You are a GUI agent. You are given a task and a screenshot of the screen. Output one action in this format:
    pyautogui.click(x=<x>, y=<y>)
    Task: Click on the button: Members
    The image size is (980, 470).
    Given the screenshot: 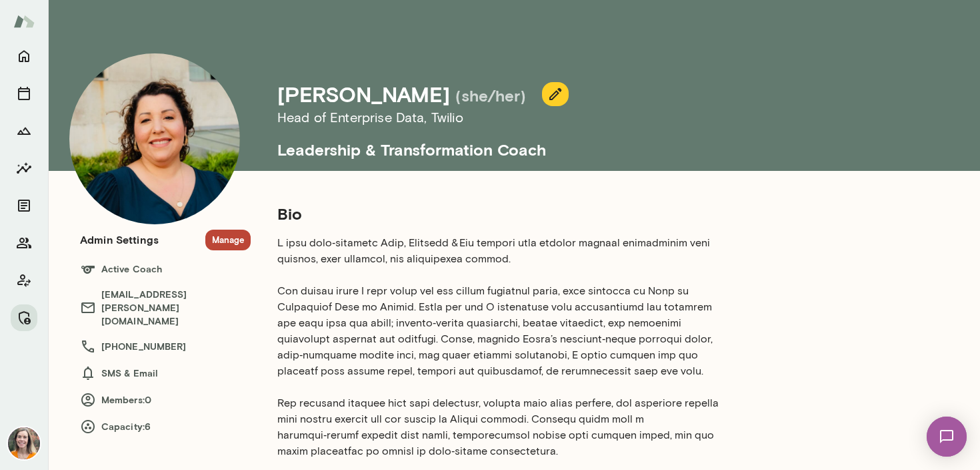 What is the action you would take?
    pyautogui.click(x=24, y=243)
    